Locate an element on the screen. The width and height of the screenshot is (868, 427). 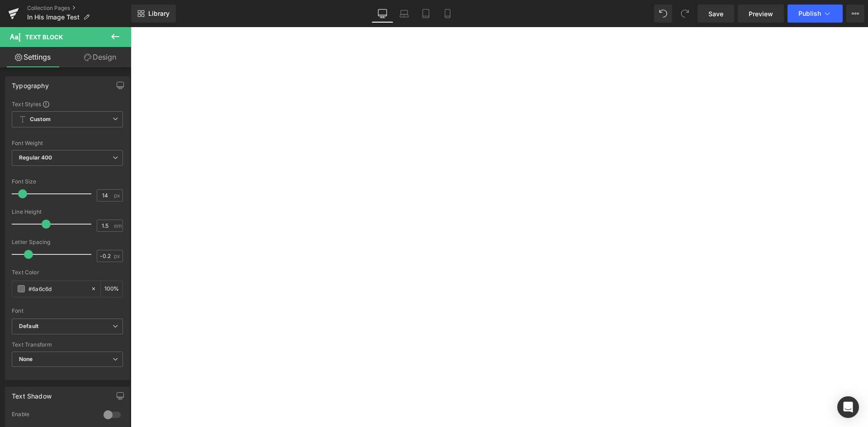
a: Design is located at coordinates (100, 57).